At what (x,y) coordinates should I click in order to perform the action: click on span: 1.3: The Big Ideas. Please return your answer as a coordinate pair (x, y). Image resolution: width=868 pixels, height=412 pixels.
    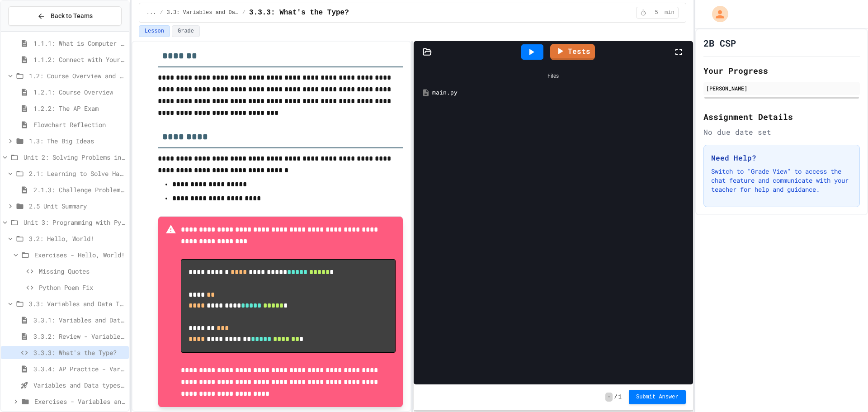
    Looking at the image, I should click on (77, 141).